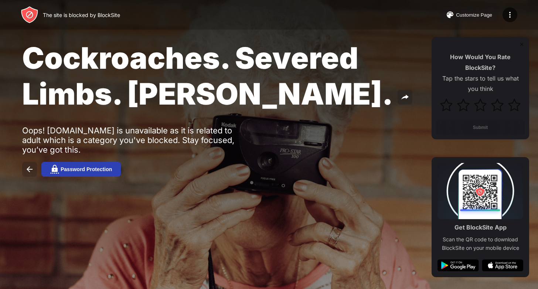  I want to click on div: The site is blocked by BlockSite, so click(81, 15).